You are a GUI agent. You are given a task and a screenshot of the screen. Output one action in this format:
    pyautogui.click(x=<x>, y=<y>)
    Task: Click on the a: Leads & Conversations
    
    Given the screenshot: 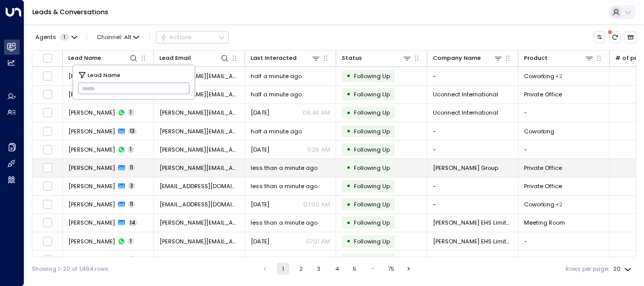 What is the action you would take?
    pyautogui.click(x=70, y=12)
    